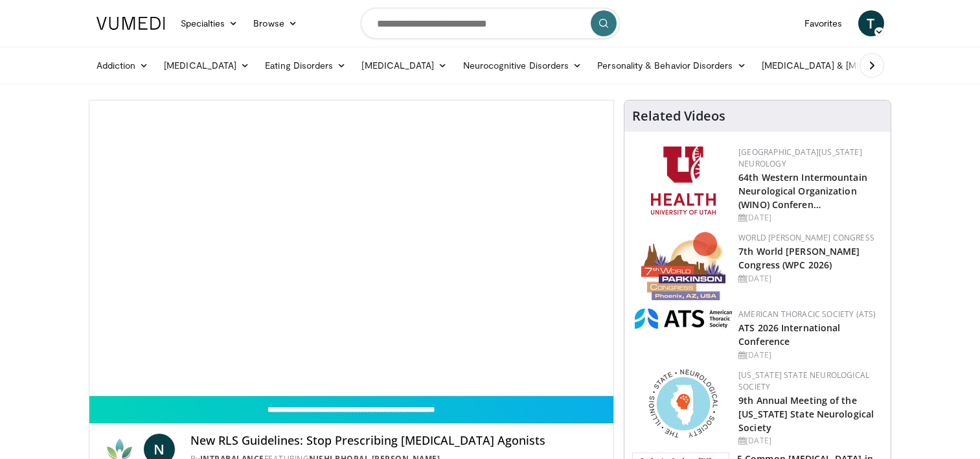  I want to click on video-js: Video Player, so click(351, 248).